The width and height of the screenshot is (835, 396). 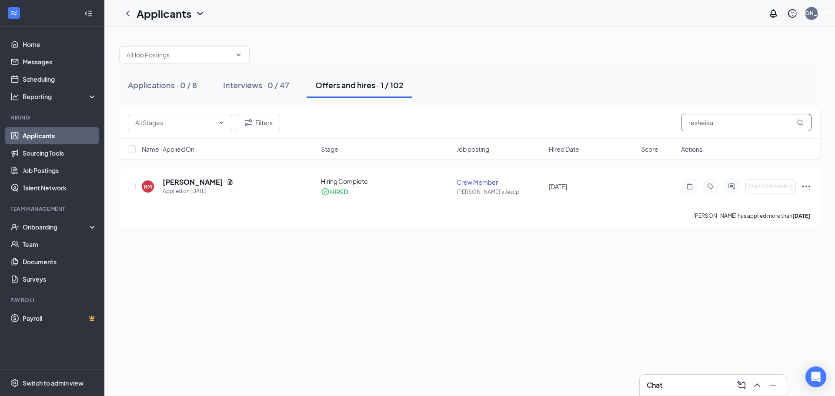 What do you see at coordinates (800, 123) in the screenshot?
I see `svg: MagnifyingGlass` at bounding box center [800, 123].